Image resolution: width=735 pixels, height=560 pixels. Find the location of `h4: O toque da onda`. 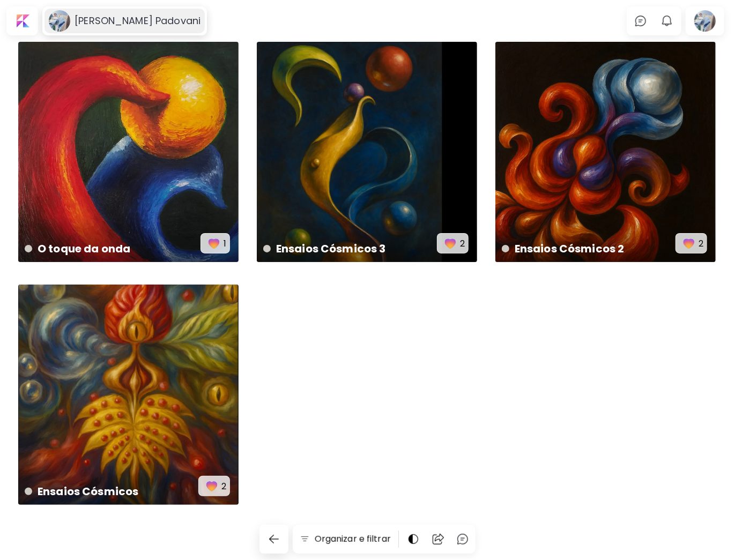

h4: O toque da onda is located at coordinates (112, 249).